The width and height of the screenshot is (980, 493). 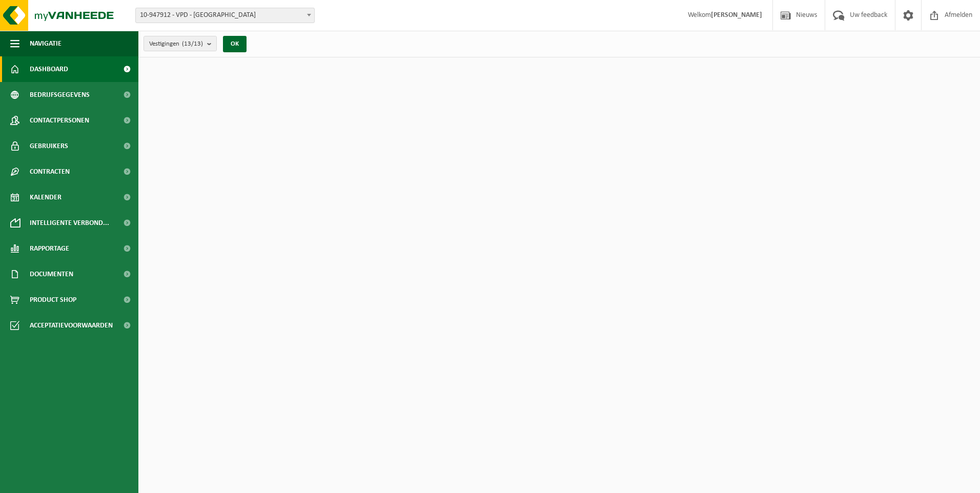 I want to click on span: Navigatie, so click(x=46, y=43).